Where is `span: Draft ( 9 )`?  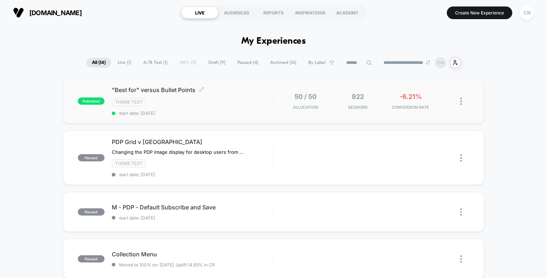 span: Draft ( 9 ) is located at coordinates (217, 63).